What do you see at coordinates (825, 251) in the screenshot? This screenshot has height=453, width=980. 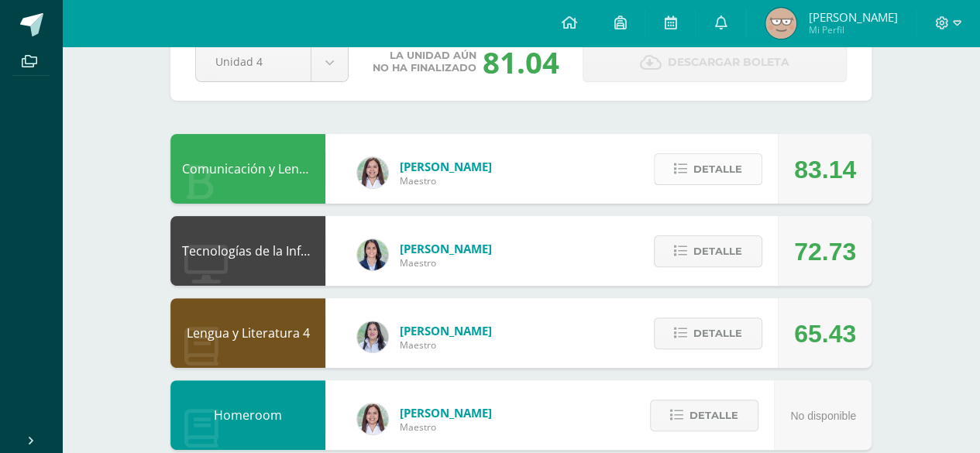 I see `div: 72.73` at bounding box center [825, 251].